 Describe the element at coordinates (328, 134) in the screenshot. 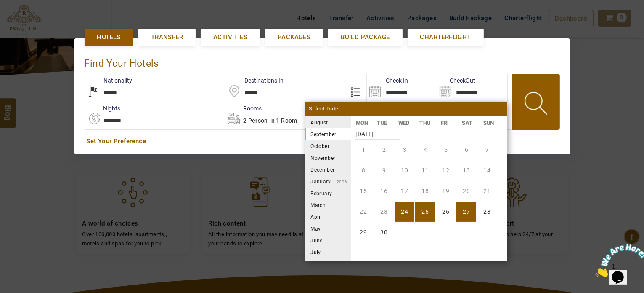

I see `li: September` at that location.